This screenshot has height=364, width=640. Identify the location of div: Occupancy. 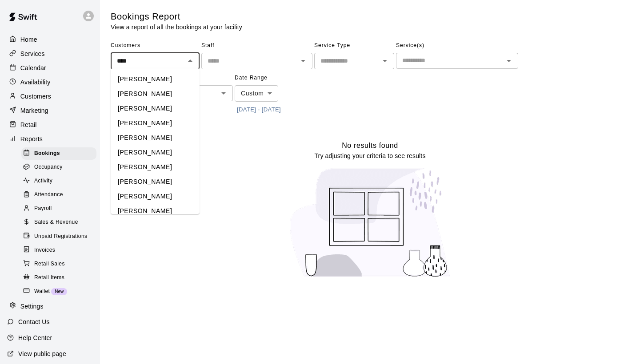
(59, 167).